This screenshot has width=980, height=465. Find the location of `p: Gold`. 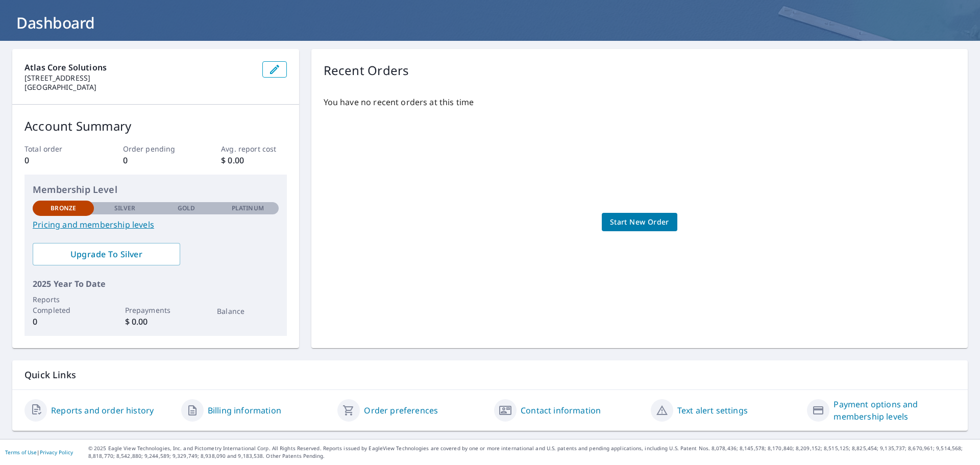

p: Gold is located at coordinates (186, 208).